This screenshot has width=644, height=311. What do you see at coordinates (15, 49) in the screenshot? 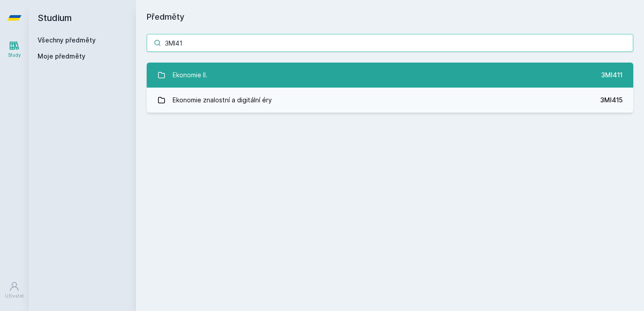
I see `a: Study` at bounding box center [15, 49].